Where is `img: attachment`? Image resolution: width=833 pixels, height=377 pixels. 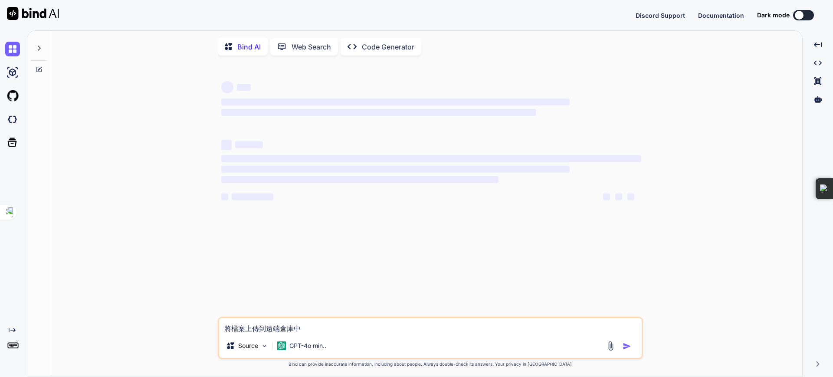
img: attachment is located at coordinates (610, 346).